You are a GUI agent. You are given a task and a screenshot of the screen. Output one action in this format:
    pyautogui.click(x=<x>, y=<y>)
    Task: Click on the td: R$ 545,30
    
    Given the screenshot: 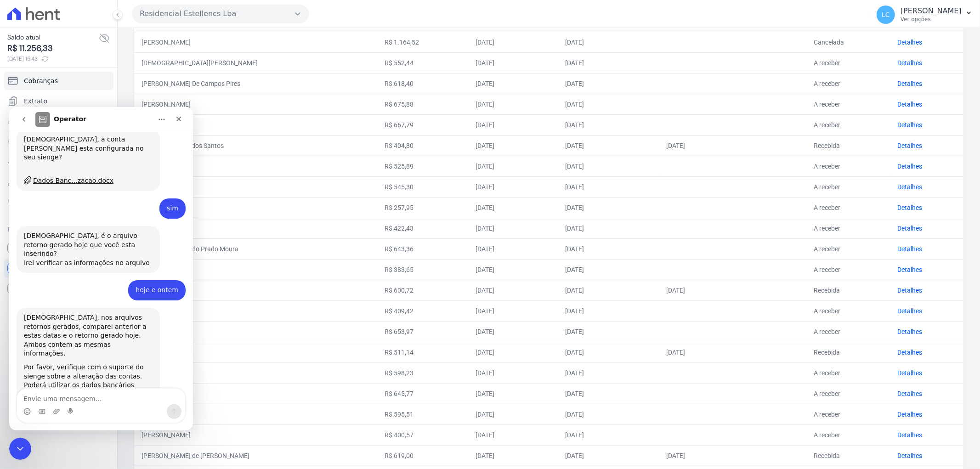 What is the action you would take?
    pyautogui.click(x=423, y=187)
    